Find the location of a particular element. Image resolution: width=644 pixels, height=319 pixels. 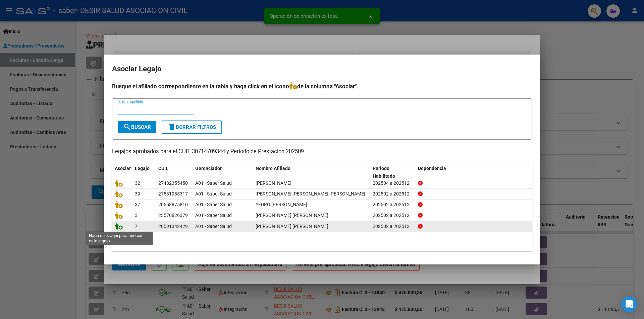

span: YEDRO JORGE BASTIAN is located at coordinates (281, 205).